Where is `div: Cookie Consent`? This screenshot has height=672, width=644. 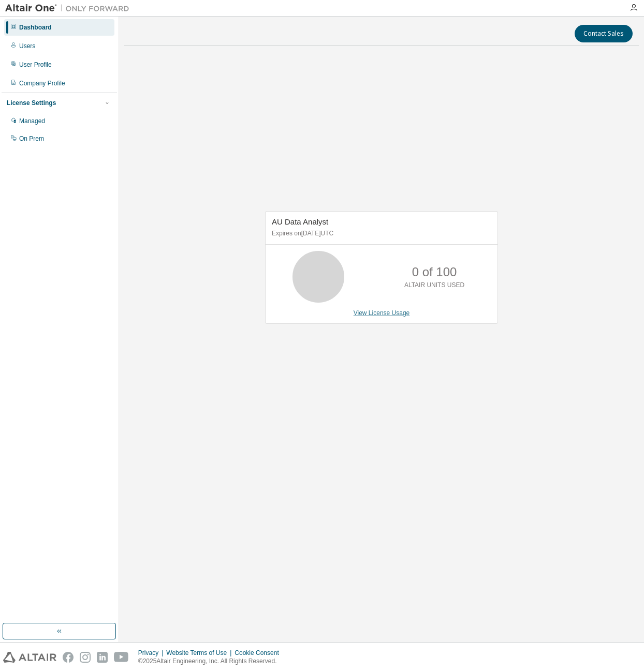 div: Cookie Consent is located at coordinates (259, 653).